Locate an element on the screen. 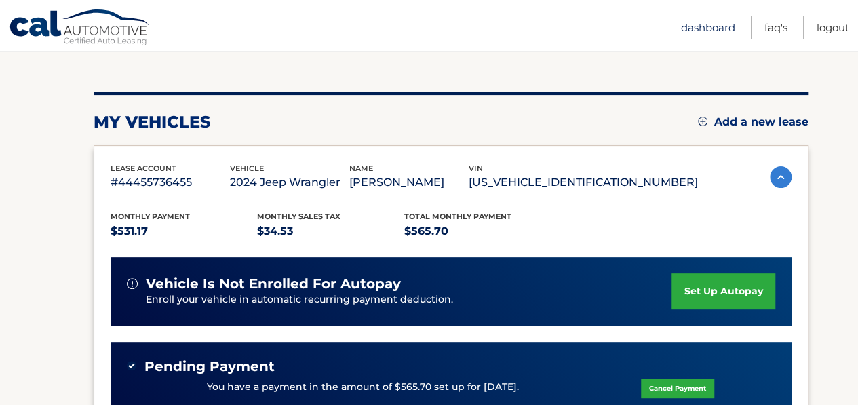 The width and height of the screenshot is (858, 405). h2: my vehicles is located at coordinates (152, 122).